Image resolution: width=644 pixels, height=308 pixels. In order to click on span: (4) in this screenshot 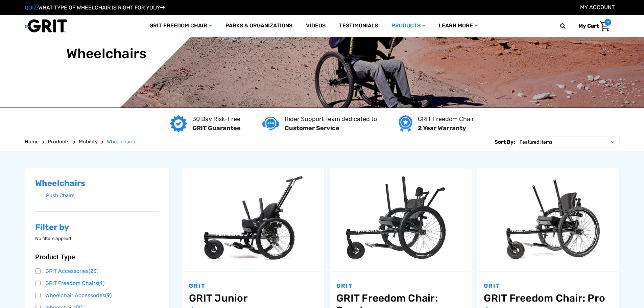, I will do `click(101, 283)`.